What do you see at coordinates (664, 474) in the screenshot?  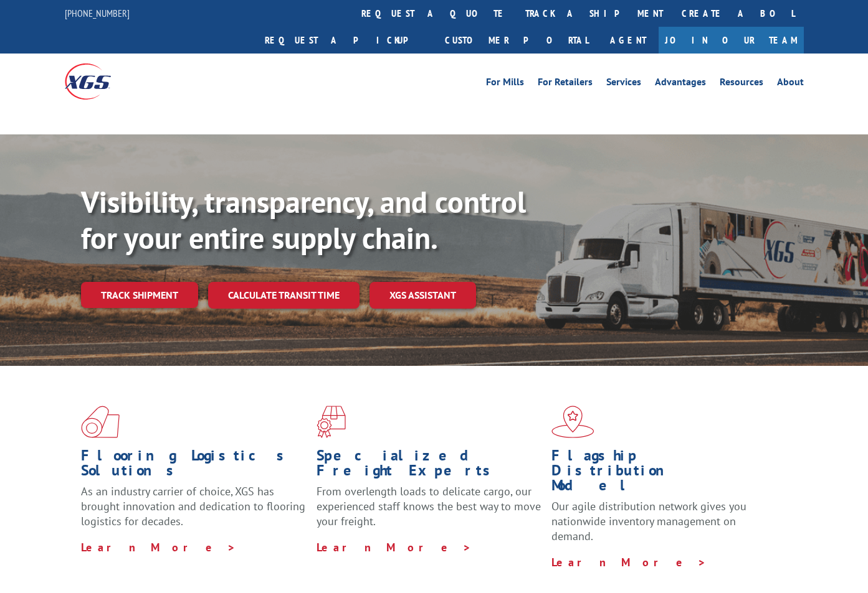 I see `h1: Flagship Distribution Model` at bounding box center [664, 474].